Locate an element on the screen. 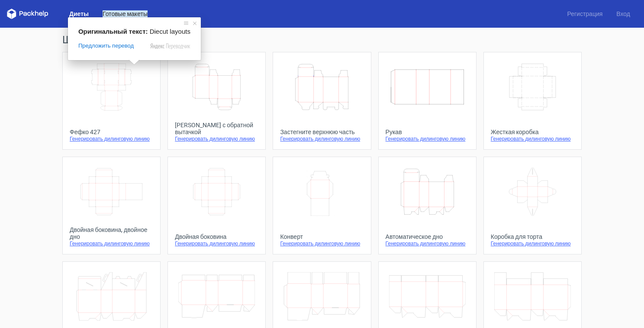 Image resolution: width=644 pixels, height=328 pixels. ya-tr-span: Двойная боковина is located at coordinates (200, 237).